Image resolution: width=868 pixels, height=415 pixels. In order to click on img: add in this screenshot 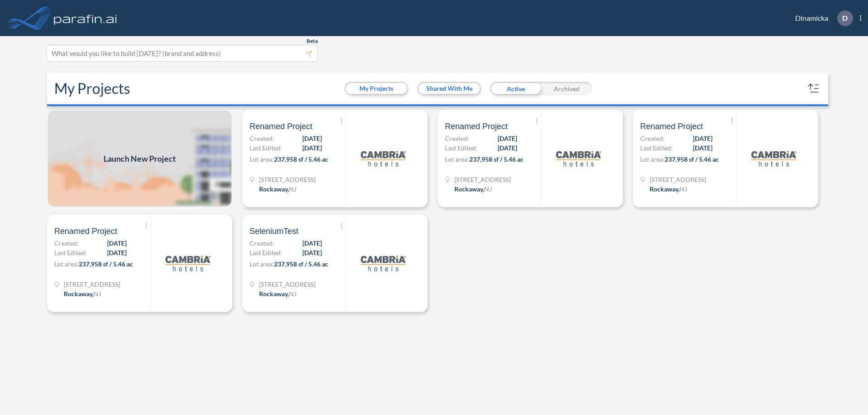, I will do `click(140, 159)`.